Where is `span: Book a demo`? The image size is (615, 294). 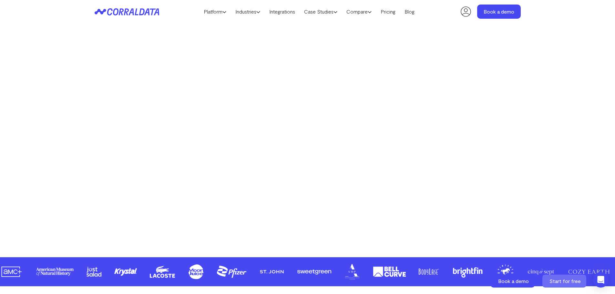
span: Book a demo is located at coordinates (513, 281).